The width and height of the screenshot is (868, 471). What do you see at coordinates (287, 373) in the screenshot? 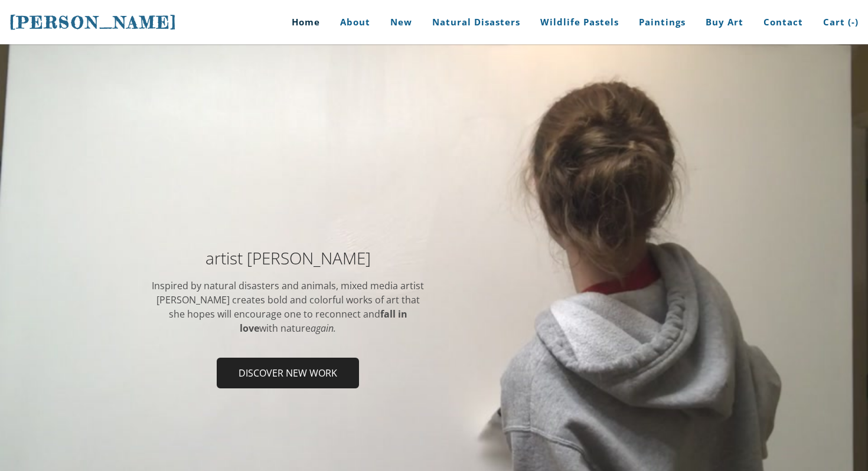
I see `span: Discover new work` at bounding box center [287, 373].